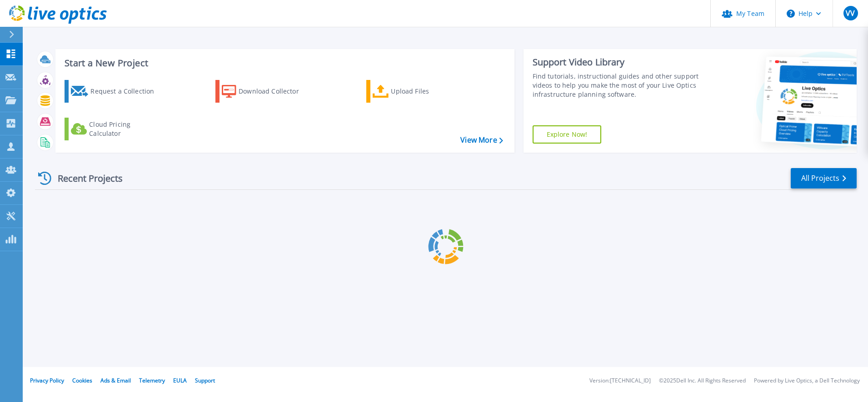 The image size is (868, 402). What do you see at coordinates (82, 380) in the screenshot?
I see `a: Cookies` at bounding box center [82, 380].